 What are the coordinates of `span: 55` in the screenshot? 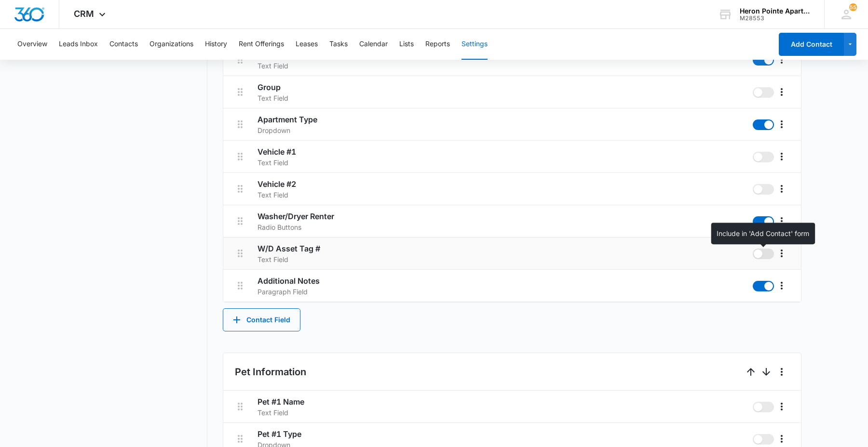 It's located at (854, 7).